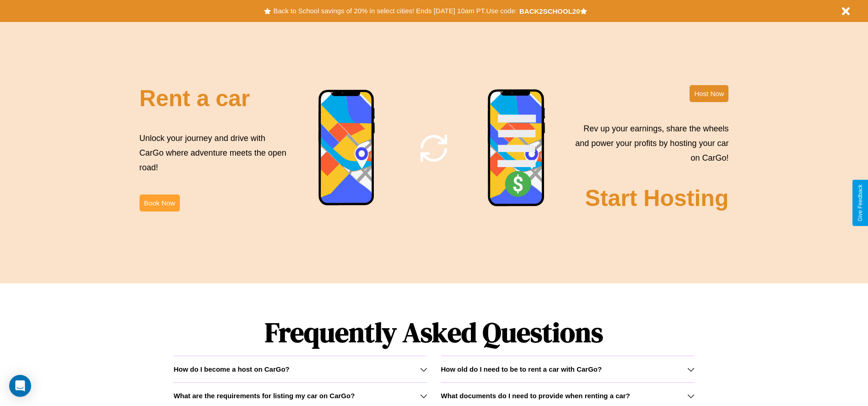 The height and width of the screenshot is (406, 868). I want to click on button: Book Now, so click(160, 202).